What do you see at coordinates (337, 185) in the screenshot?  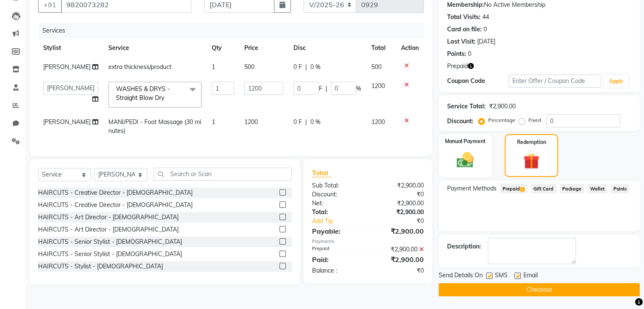 I see `div: Sub Total:` at bounding box center [337, 185].